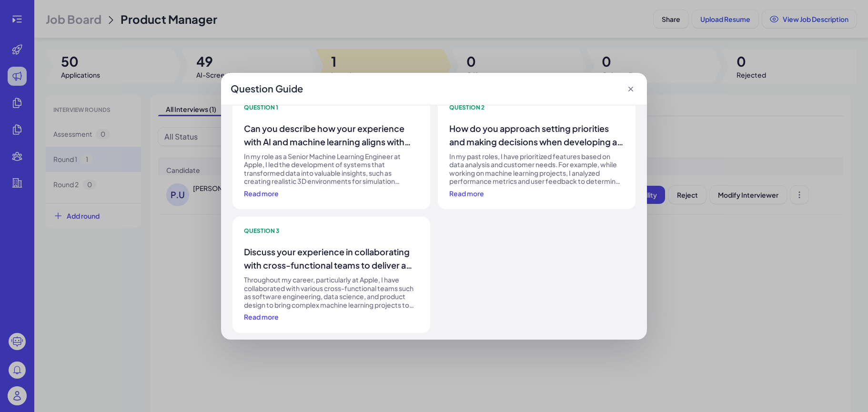 The width and height of the screenshot is (868, 412). I want to click on div: Question 2, so click(536, 108).